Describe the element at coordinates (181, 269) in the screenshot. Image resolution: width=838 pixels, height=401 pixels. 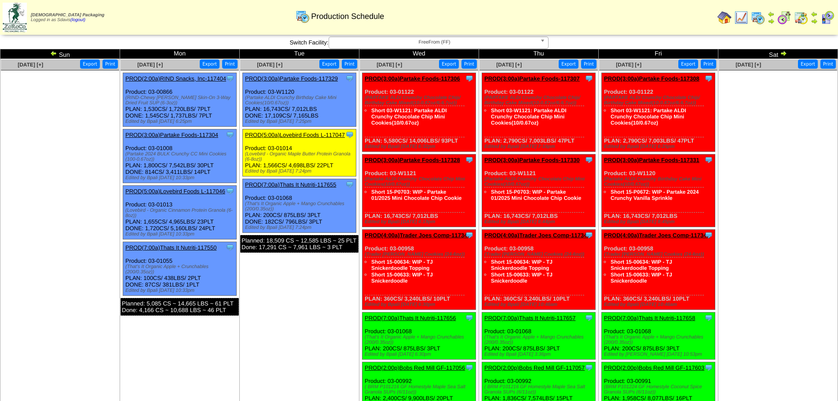
I see `div: (That's It Organic Apple + Crunchables (200/0.35oz))` at that location.